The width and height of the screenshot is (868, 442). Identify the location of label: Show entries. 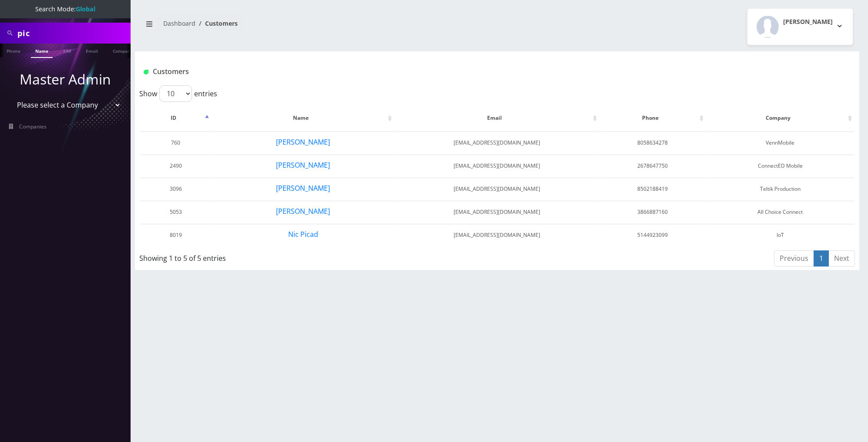
(178, 94).